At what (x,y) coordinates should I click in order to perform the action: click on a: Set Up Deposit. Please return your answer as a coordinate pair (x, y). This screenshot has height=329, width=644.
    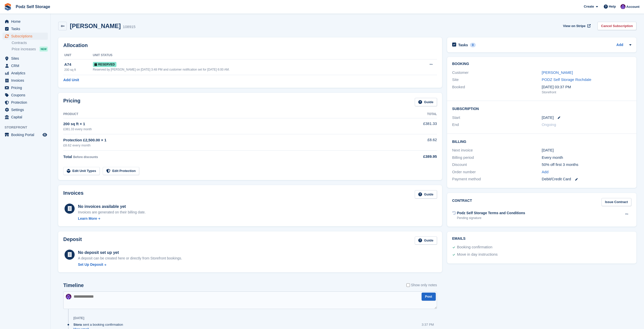
    Looking at the image, I should click on (130, 264).